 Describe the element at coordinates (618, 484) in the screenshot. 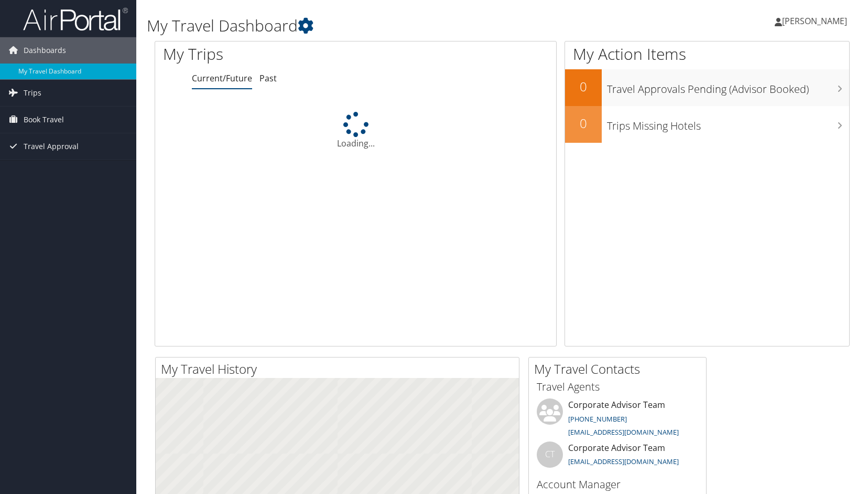

I see `h3: Account Manager` at that location.